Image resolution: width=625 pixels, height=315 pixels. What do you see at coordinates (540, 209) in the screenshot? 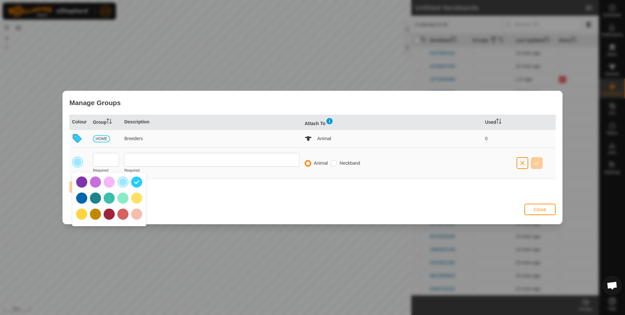
I see `button: Close` at bounding box center [540, 209].